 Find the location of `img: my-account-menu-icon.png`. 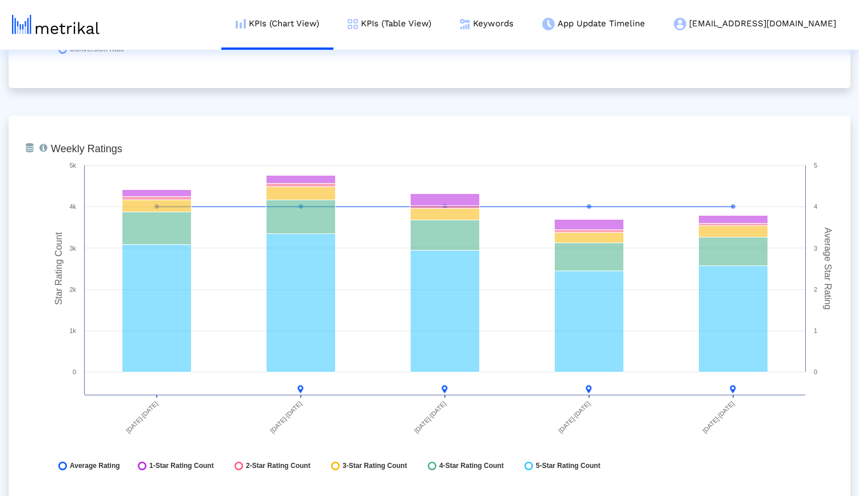

img: my-account-menu-icon.png is located at coordinates (680, 24).